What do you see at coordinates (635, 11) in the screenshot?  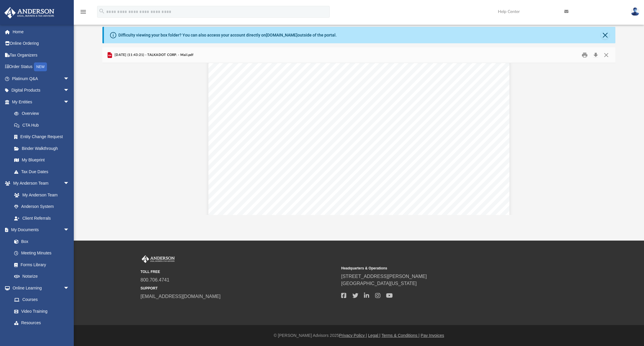 I see `img: User Pic` at bounding box center [635, 11].